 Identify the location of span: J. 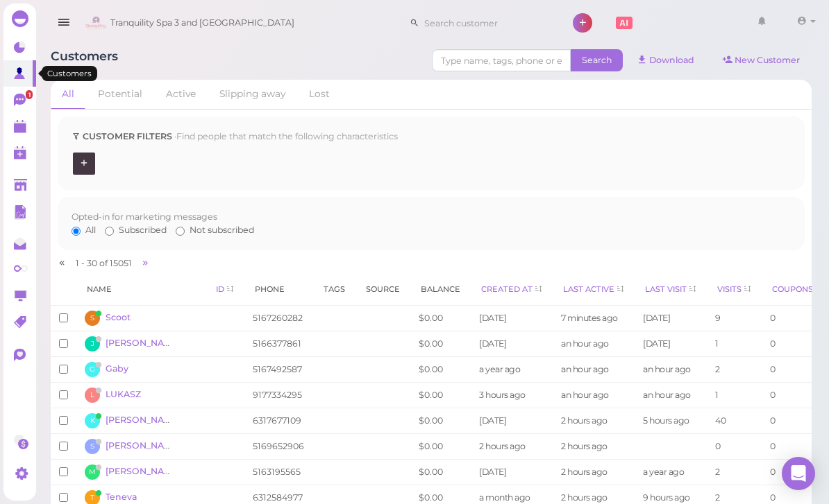
(92, 344).